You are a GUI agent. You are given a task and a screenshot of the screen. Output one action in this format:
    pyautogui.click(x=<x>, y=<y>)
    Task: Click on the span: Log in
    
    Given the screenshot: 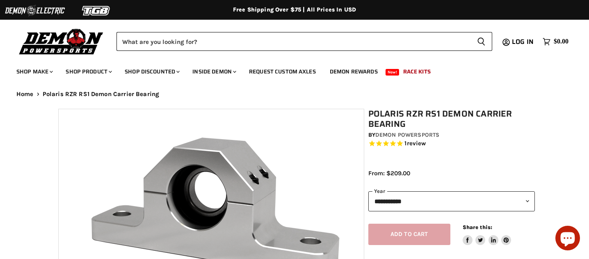 What is the action you would take?
    pyautogui.click(x=523, y=41)
    